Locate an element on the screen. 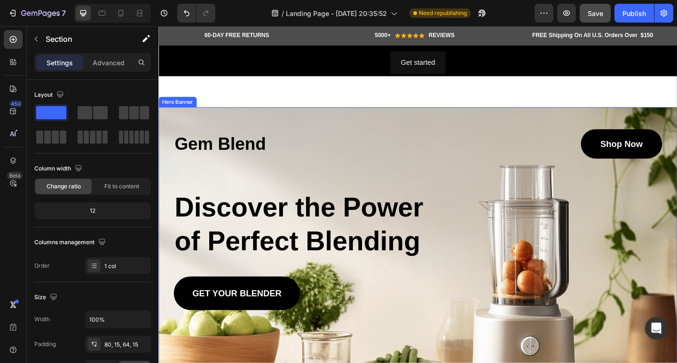 The width and height of the screenshot is (677, 363). p: 7 is located at coordinates (63, 13).